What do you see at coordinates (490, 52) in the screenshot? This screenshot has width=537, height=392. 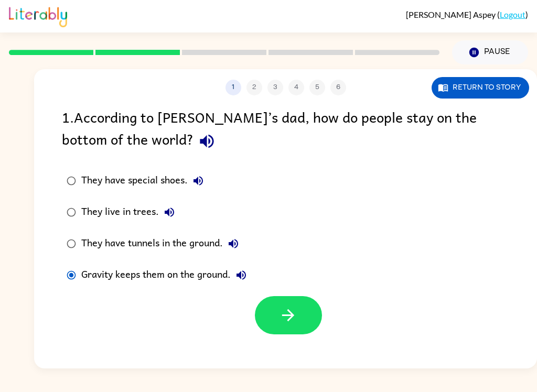 I see `button: Pause` at bounding box center [490, 52].